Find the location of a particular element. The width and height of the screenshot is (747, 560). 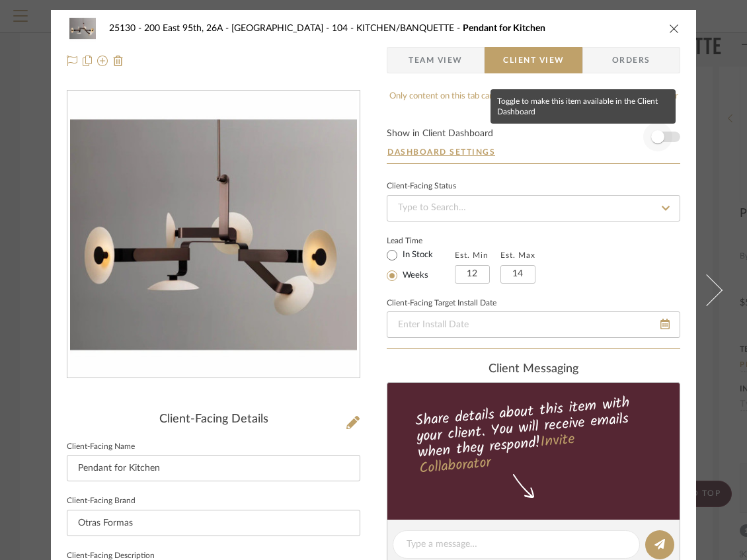

label: Client-Facing Target Install Date is located at coordinates (442, 303).